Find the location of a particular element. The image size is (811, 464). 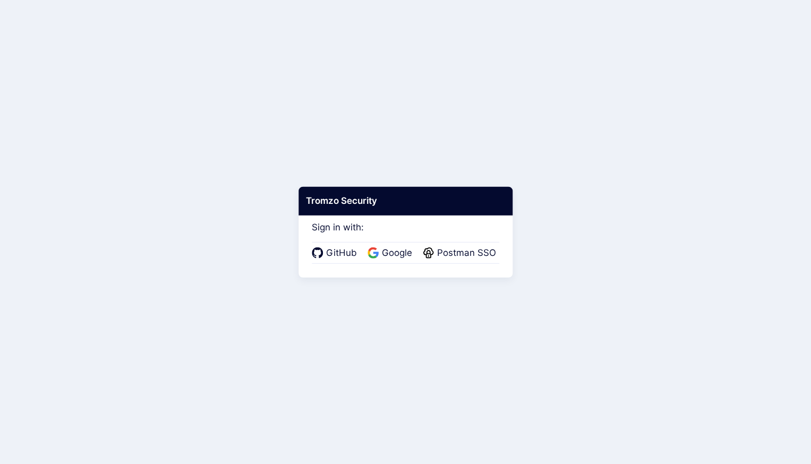

a: Google is located at coordinates (392, 253).